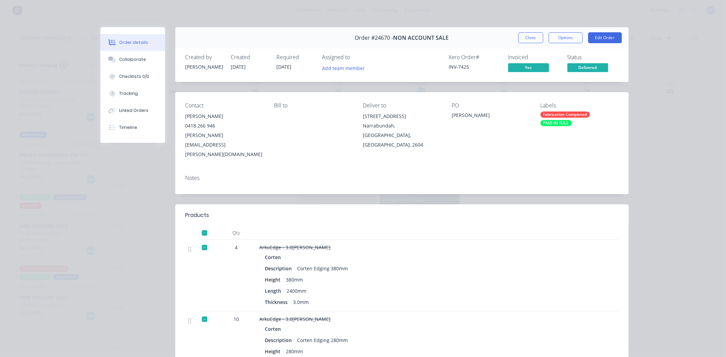 The width and height of the screenshot is (726, 357). Describe the element at coordinates (132, 60) in the screenshot. I see `div: Collaborate` at that location.